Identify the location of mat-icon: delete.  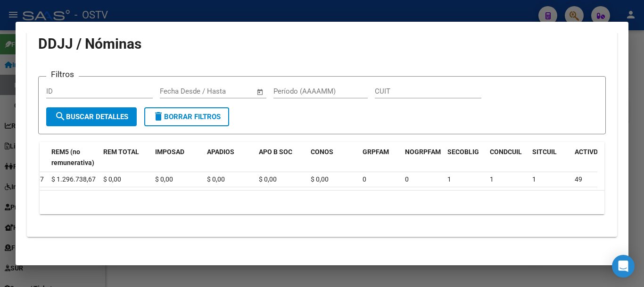
(159, 116).